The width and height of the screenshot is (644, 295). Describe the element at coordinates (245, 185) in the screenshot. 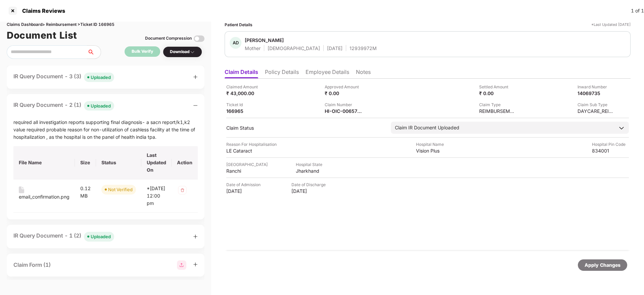

I see `div: Date of Admission` at that location.